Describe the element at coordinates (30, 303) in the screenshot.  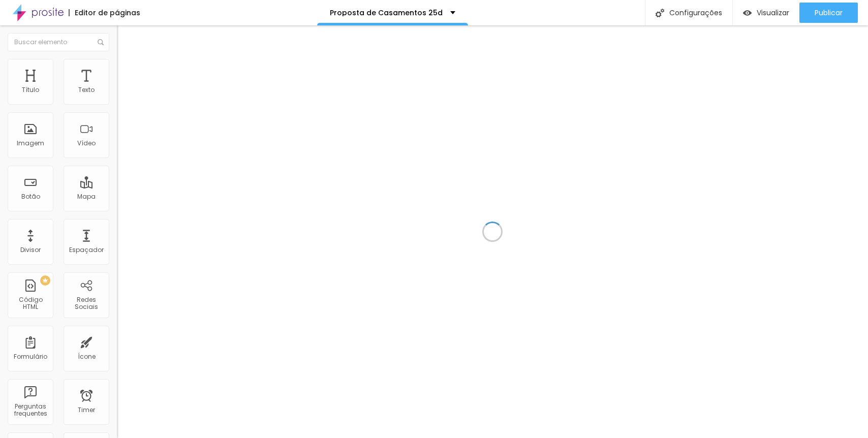
I see `div: Código HTML` at that location.